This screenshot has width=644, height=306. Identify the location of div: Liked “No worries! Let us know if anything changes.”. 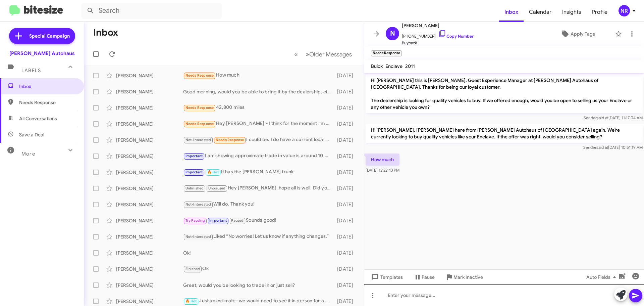
(258, 236).